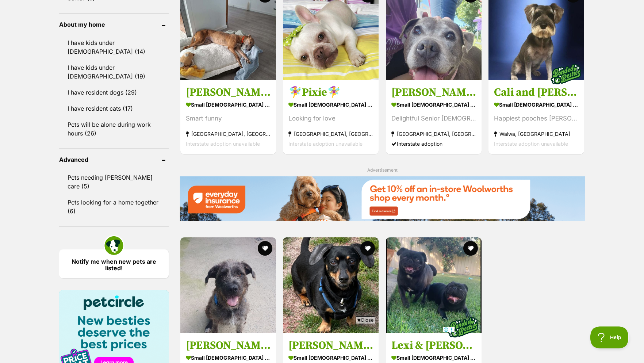  I want to click on img: Everyday Insurance promotional banner, so click(382, 198).